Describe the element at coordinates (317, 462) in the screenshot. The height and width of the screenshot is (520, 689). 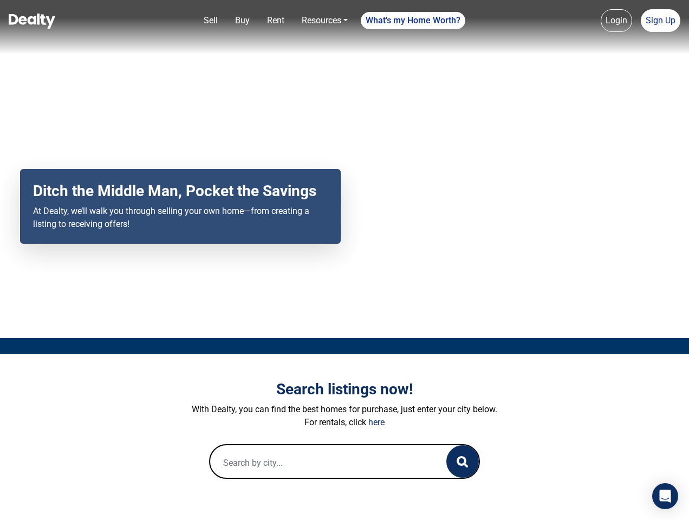
I see `input: Search by city...` at that location.